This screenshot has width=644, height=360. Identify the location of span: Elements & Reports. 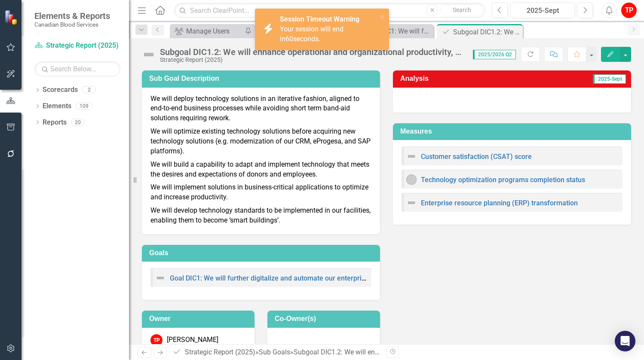
(72, 16).